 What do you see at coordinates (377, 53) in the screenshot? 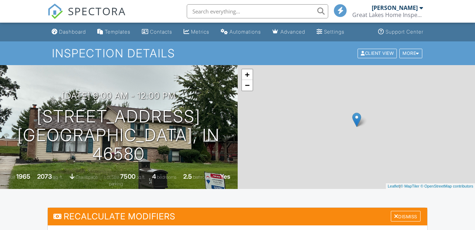
I see `div: Client View` at bounding box center [377, 53].